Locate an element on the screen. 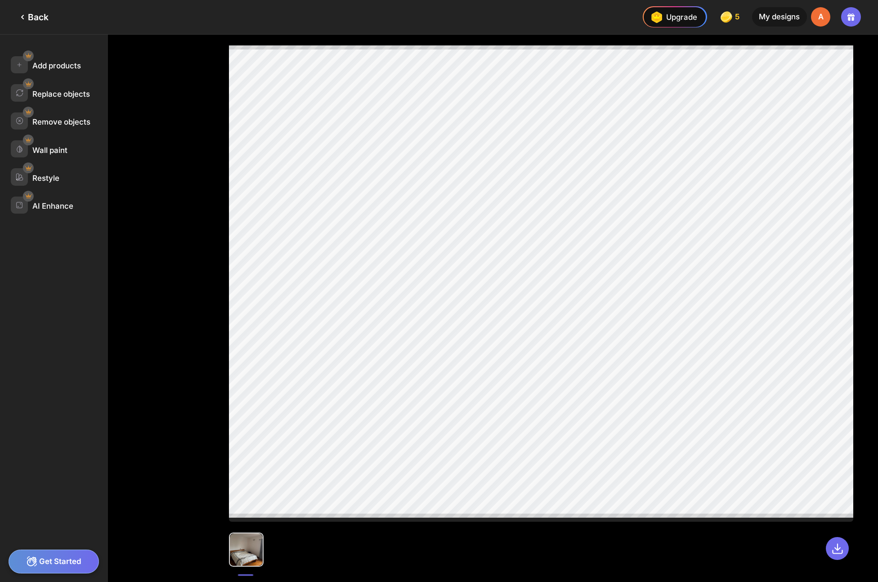 This screenshot has width=878, height=582. div: Wall paint is located at coordinates (50, 150).